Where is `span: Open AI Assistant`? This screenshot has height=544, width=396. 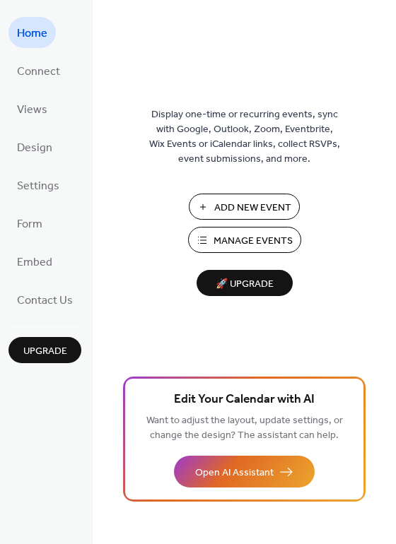 span: Open AI Assistant is located at coordinates (234, 473).